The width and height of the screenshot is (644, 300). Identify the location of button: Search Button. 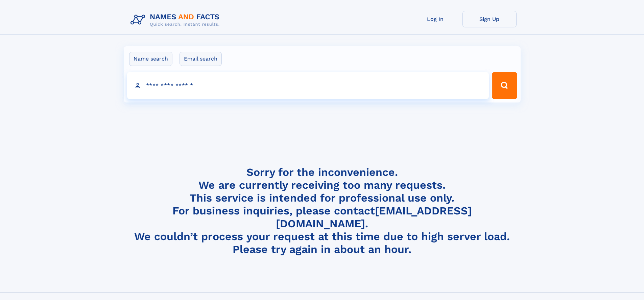
(504, 86).